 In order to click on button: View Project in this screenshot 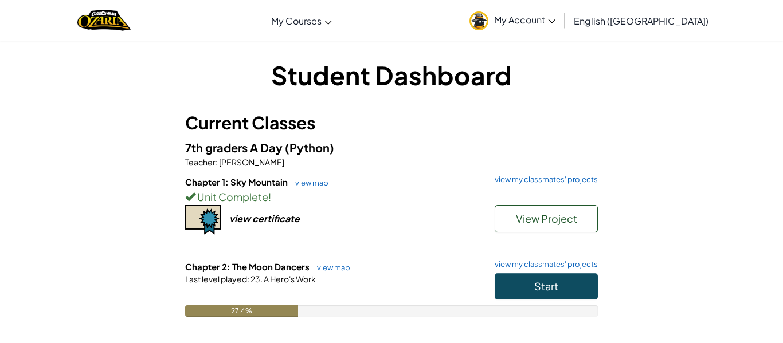, I will do `click(546, 219)`.